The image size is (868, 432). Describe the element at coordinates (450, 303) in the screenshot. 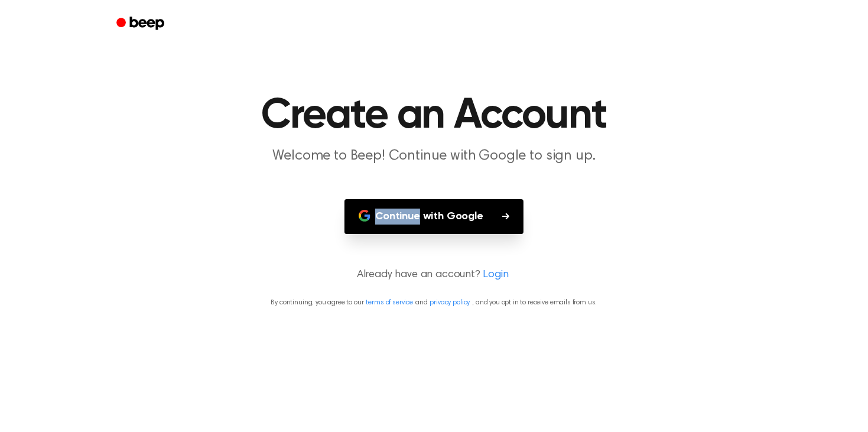

I see `a: privacy policy` at that location.